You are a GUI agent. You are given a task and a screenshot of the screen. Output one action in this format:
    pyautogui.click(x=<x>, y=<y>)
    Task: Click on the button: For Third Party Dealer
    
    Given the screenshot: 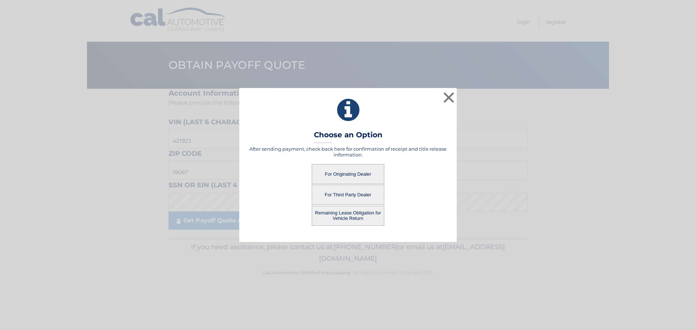 What is the action you would take?
    pyautogui.click(x=348, y=195)
    